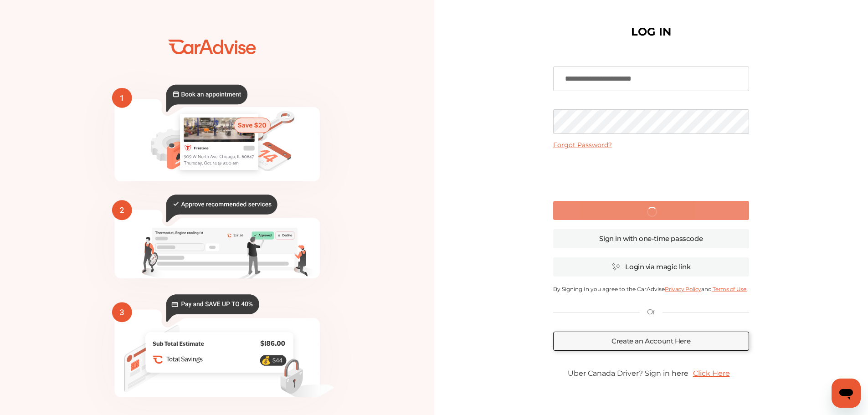 This screenshot has width=868, height=415. I want to click on p: Or, so click(651, 312).